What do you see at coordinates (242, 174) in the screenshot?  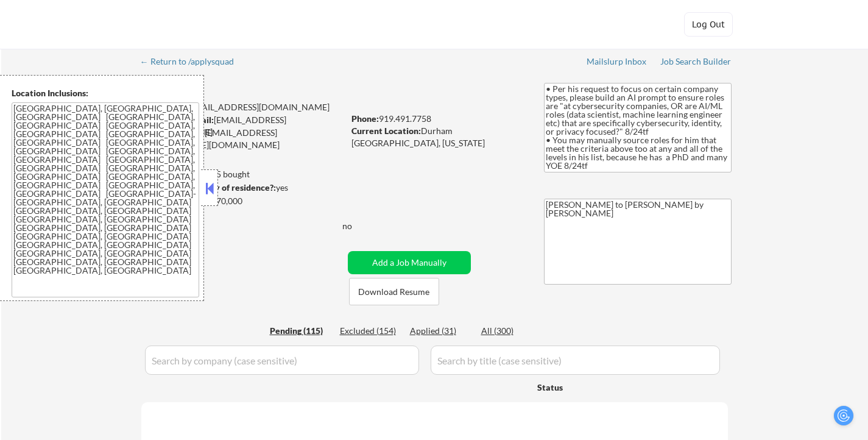 I see `div: 30 sent / 205 bought` at bounding box center [242, 174].